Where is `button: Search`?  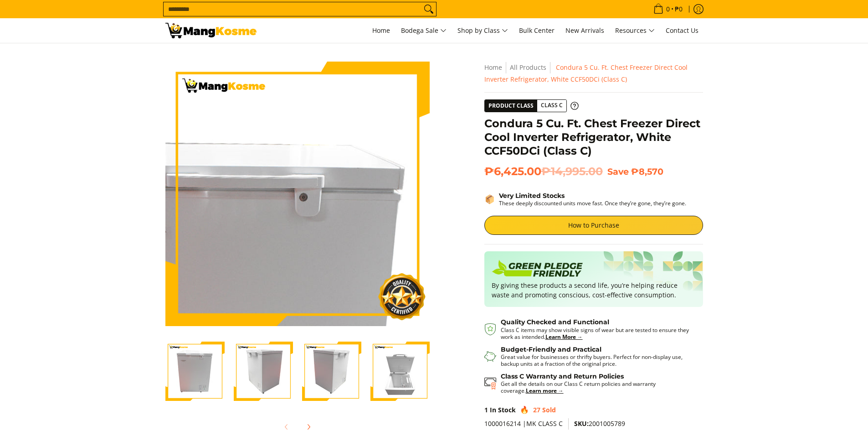 button: Search is located at coordinates (429, 9).